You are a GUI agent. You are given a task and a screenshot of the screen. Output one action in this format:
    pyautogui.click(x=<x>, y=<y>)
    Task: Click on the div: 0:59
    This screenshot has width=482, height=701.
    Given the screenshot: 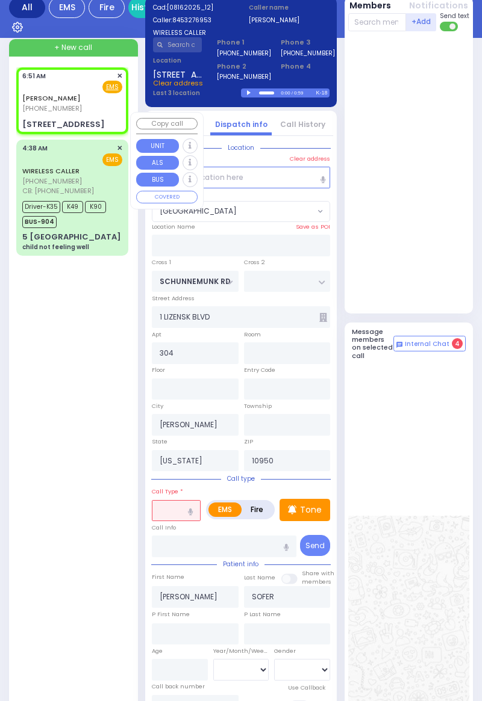 What is the action you would take?
    pyautogui.click(x=299, y=93)
    